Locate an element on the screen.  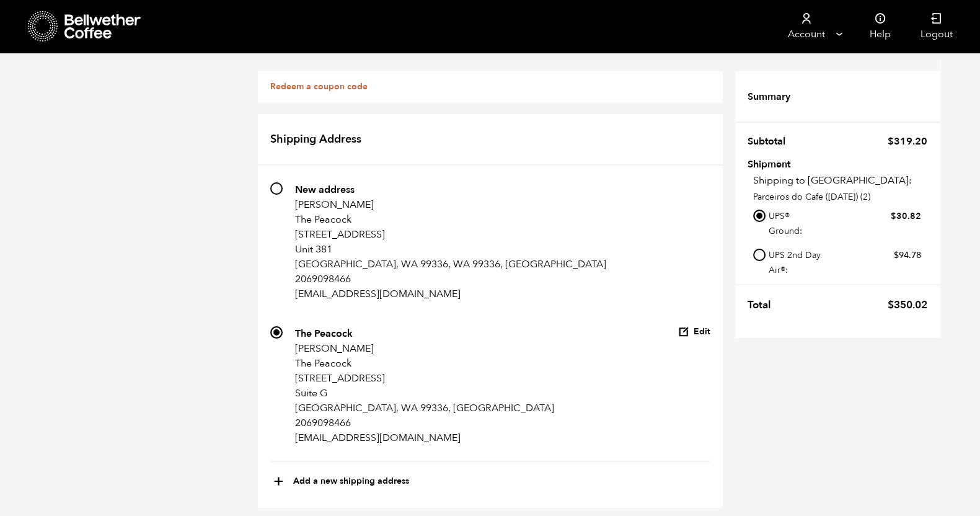
label: UPS® Ground: is located at coordinates (844, 223).